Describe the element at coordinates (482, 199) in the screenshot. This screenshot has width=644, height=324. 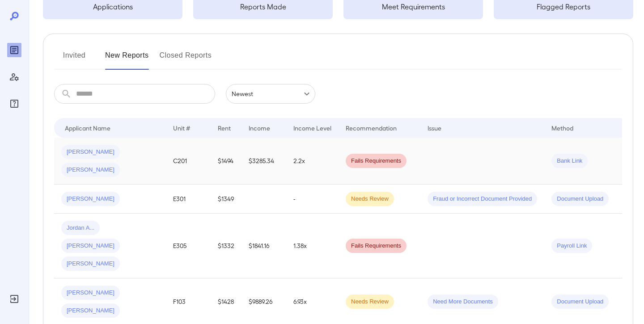
I see `span: Fraud or Incorrect Document Provided` at that location.